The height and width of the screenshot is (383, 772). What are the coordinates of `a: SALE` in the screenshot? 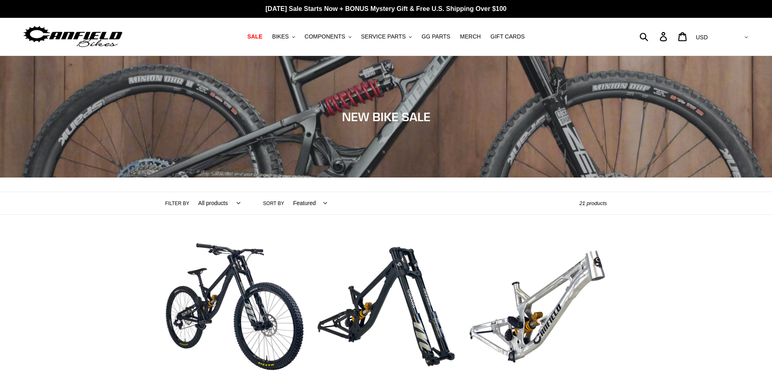 It's located at (254, 36).